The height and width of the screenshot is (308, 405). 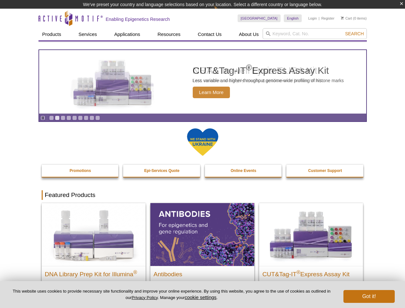 I want to click on h2: Enabling Epigenetics Research, so click(x=138, y=19).